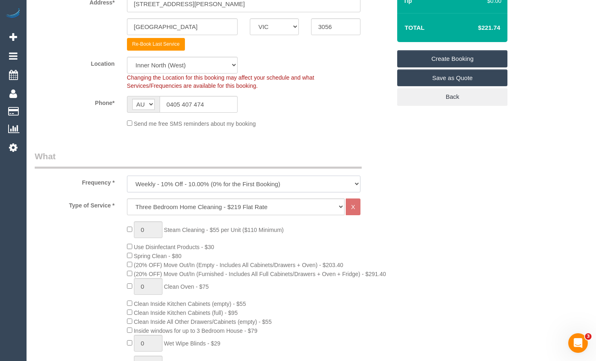  Describe the element at coordinates (414, 27) in the screenshot. I see `strong: Total` at that location.